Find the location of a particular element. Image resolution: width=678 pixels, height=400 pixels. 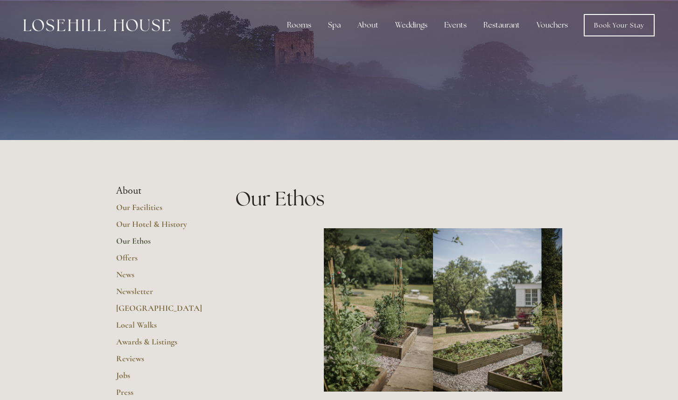

a: Awards & Listings is located at coordinates (161, 345).